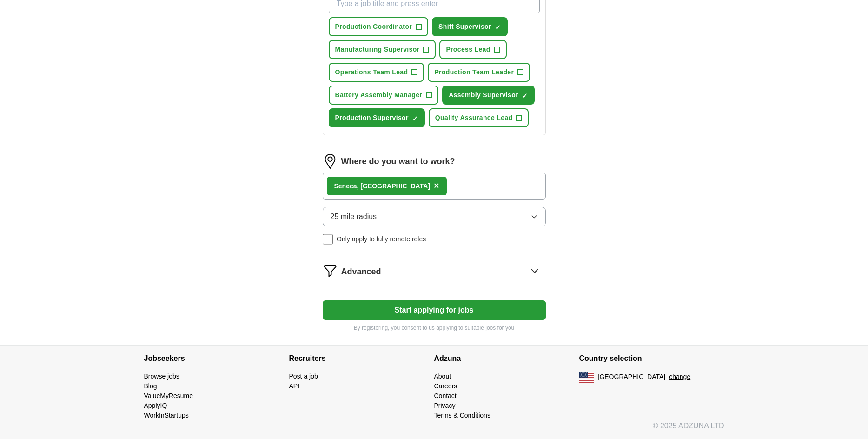 The height and width of the screenshot is (439, 868). What do you see at coordinates (462, 415) in the screenshot?
I see `a: Terms & Conditions` at bounding box center [462, 415].